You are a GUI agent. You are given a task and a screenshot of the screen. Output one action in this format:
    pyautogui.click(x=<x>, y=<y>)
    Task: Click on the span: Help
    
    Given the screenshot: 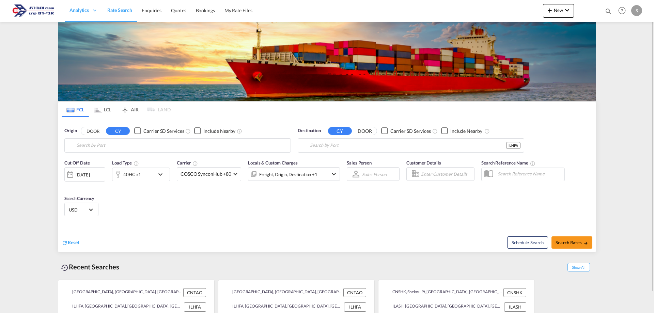 What is the action you would take?
    pyautogui.click(x=622, y=11)
    